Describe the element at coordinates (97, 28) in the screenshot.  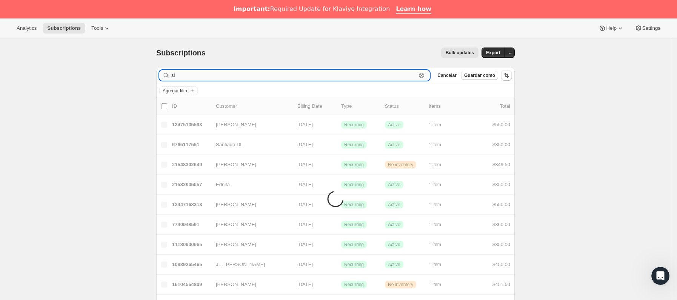
I see `span: Tools` at that location.